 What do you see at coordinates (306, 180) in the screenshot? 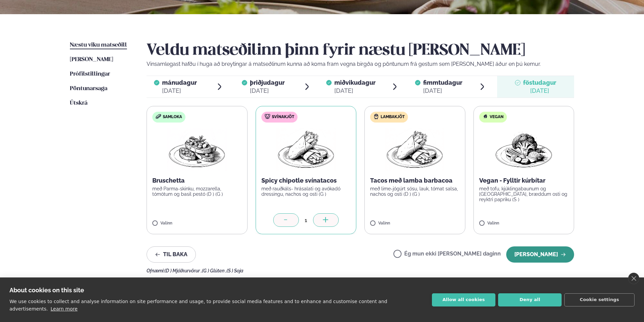
I see `p: Spicy chipotle svínatacos` at bounding box center [306, 180].